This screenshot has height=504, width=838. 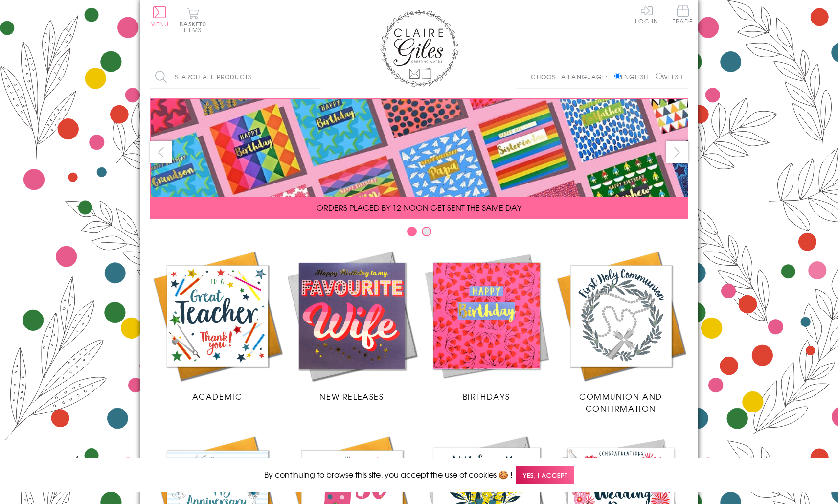 I want to click on button: prev, so click(x=161, y=152).